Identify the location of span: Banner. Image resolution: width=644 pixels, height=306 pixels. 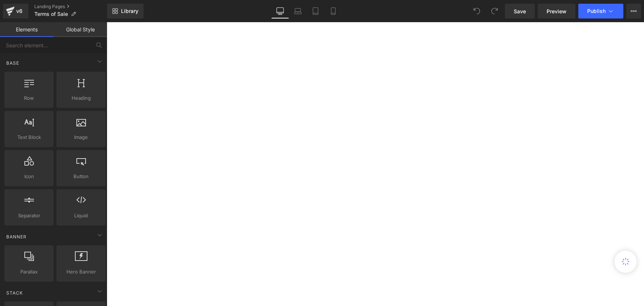
(16, 236).